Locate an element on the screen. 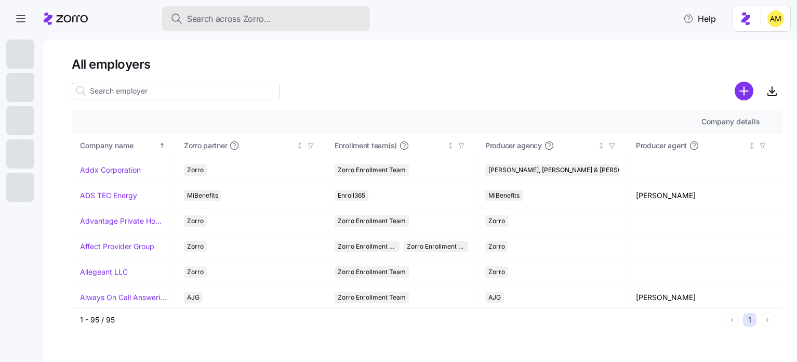 Image resolution: width=797 pixels, height=362 pixels. span: Zorro Enrollment Experts is located at coordinates (436, 246).